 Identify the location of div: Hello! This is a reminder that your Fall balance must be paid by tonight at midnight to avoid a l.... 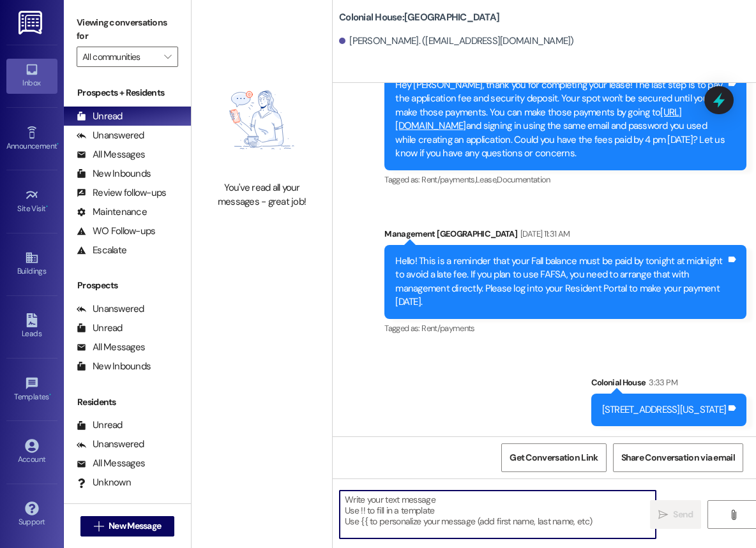
(560, 283).